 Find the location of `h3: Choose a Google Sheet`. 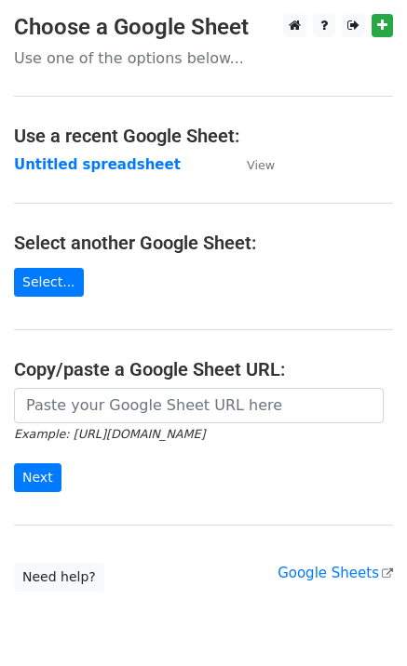

h3: Choose a Google Sheet is located at coordinates (203, 27).